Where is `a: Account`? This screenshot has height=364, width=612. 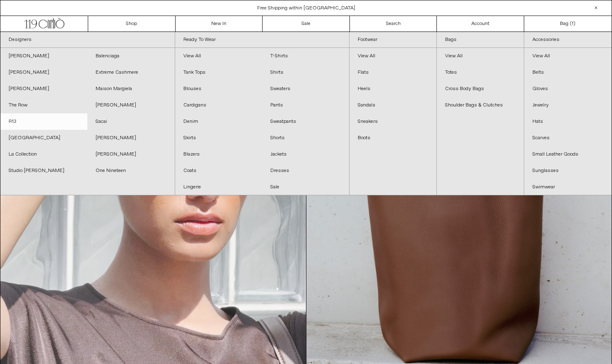
a: Account is located at coordinates (480, 24).